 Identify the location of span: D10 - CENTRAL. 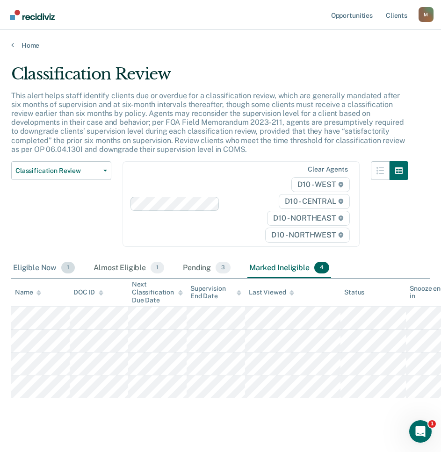
(314, 201).